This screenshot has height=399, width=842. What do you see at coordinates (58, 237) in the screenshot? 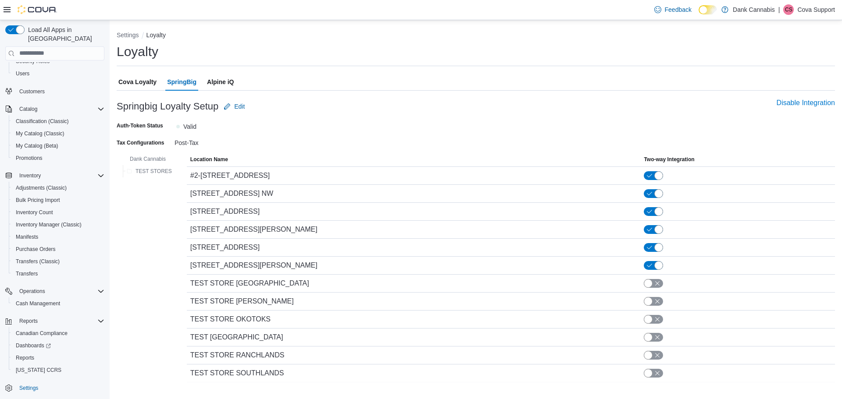
I see `button: Manifests` at bounding box center [58, 237].